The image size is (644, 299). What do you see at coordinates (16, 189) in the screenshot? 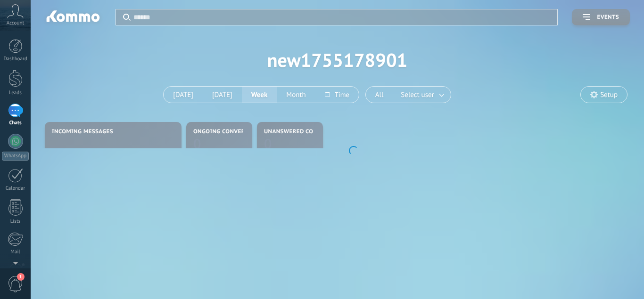
I see `div: Calendar` at bounding box center [16, 189].